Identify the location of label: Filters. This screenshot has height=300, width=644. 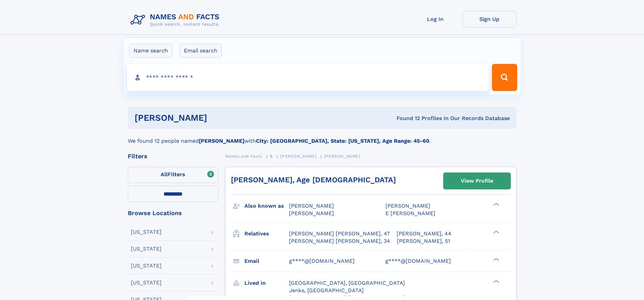
(174, 175).